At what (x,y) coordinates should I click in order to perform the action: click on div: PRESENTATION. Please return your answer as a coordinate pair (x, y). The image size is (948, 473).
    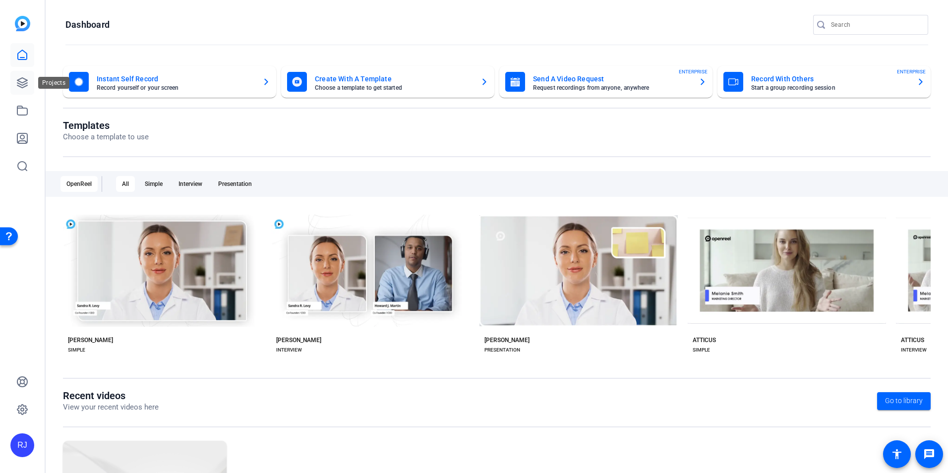
    Looking at the image, I should click on (502, 350).